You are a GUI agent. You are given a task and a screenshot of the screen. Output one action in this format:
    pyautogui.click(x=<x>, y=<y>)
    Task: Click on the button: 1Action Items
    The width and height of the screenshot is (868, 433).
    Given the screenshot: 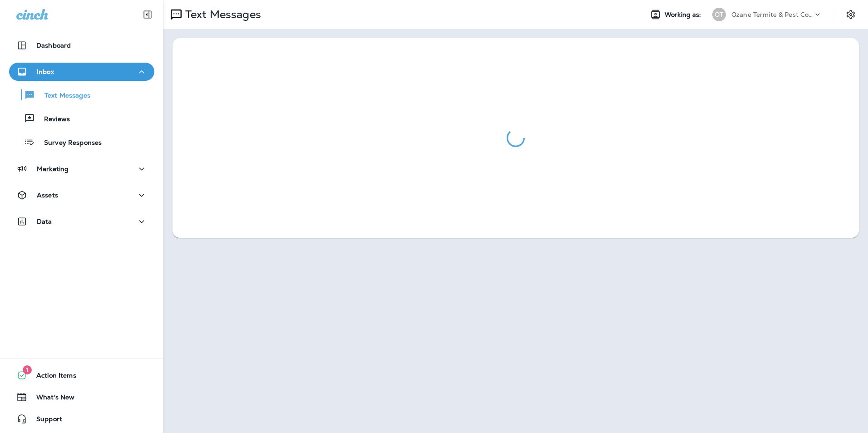 What is the action you would take?
    pyautogui.click(x=82, y=376)
    